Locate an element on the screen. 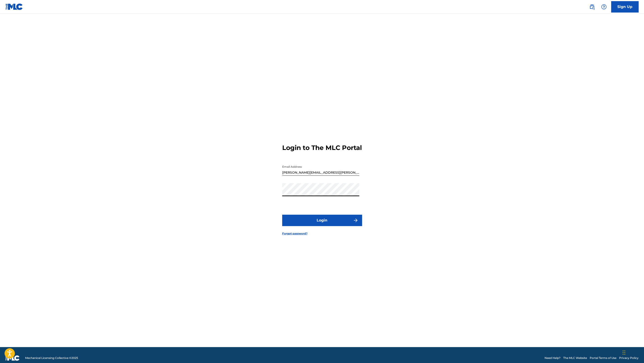 The image size is (644, 363). div: Chat Widget is located at coordinates (632, 352).